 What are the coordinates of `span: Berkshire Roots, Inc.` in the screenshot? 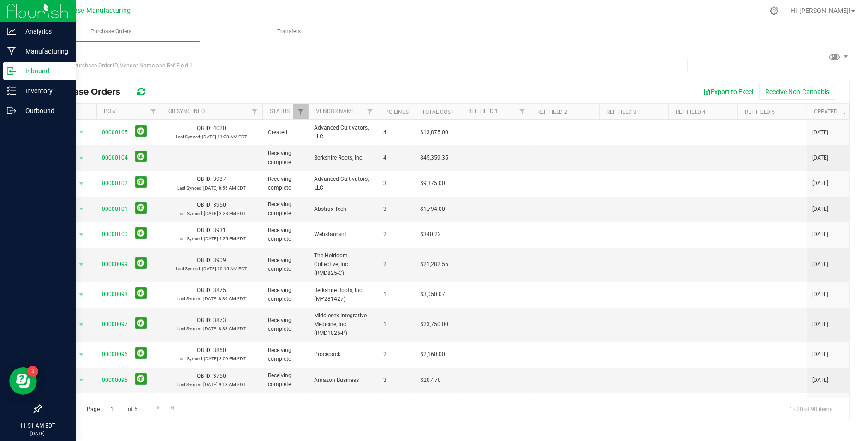 It's located at (343, 158).